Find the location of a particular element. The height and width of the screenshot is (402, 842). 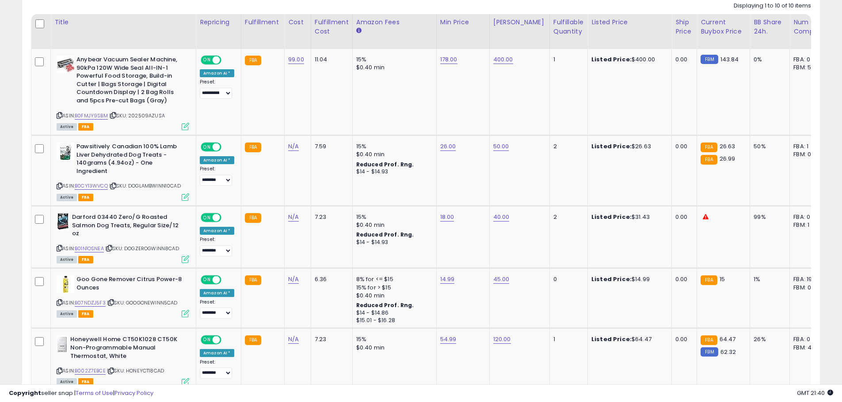

a: B002Z7EBCE is located at coordinates (90, 371).